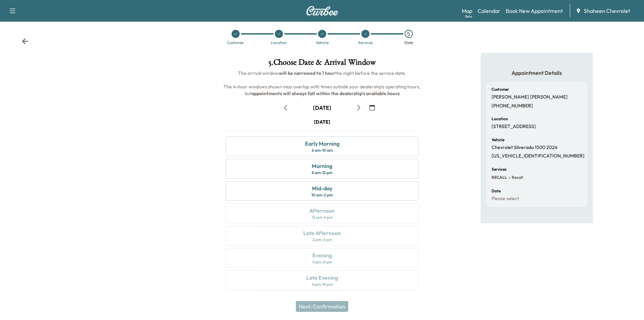 This screenshot has width=644, height=320. What do you see at coordinates (279, 42) in the screenshot?
I see `div: Location` at bounding box center [279, 42].